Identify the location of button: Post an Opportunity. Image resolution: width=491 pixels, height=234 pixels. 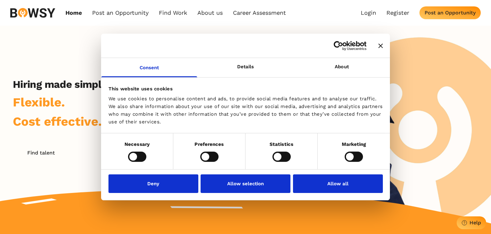
(450, 13).